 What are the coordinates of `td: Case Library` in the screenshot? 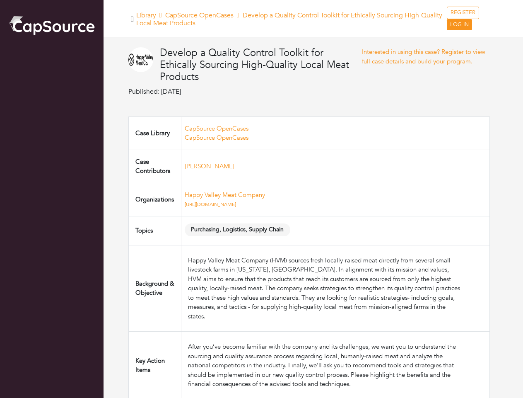 It's located at (155, 133).